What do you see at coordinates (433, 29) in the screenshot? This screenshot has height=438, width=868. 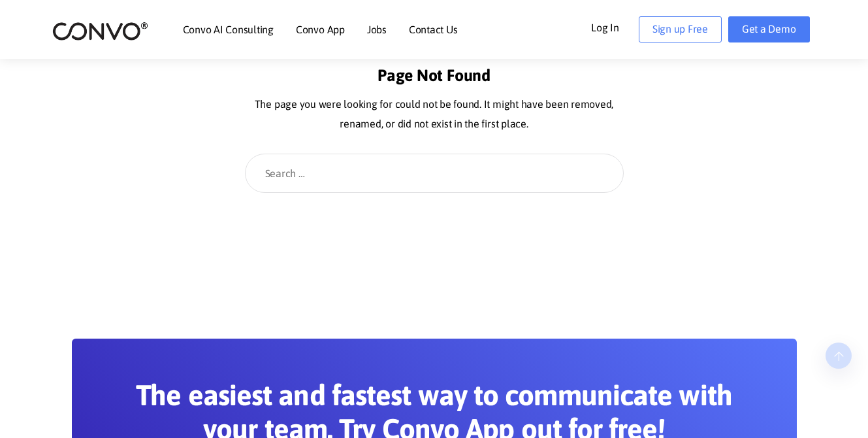 I see `a: Contact Us` at bounding box center [433, 29].